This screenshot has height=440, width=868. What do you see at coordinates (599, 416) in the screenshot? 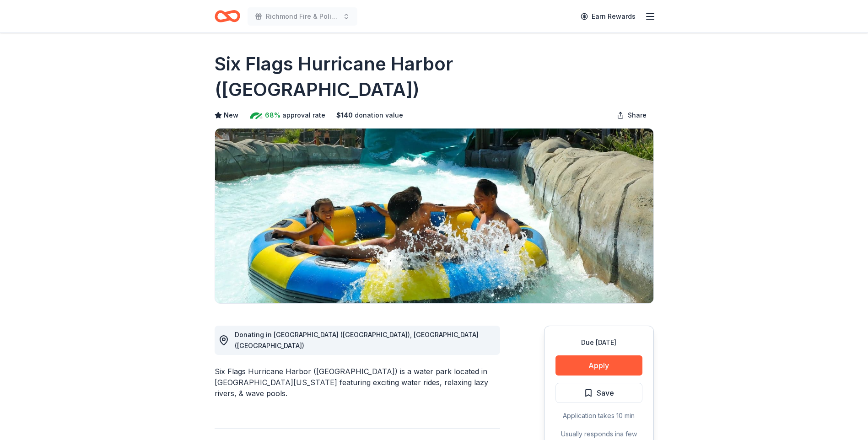
I see `div: Application takes 10 min` at bounding box center [599, 416].